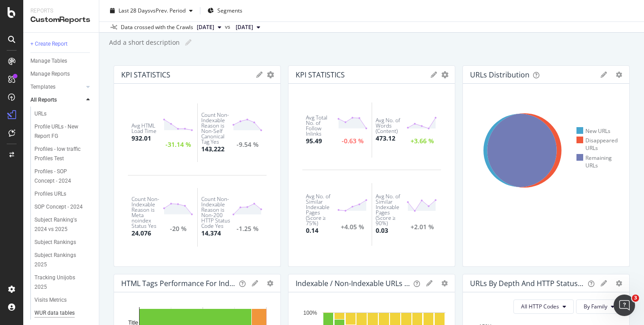  What do you see at coordinates (217, 213) in the screenshot?
I see `div: Count Non-Indexable Reason is Non-200 HTTP Status Code Yes` at bounding box center [217, 213].